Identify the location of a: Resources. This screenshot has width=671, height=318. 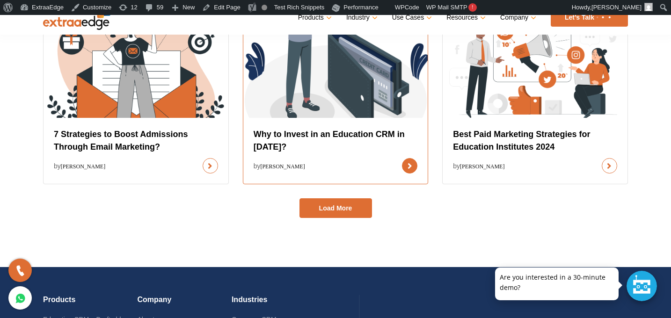
(465, 17).